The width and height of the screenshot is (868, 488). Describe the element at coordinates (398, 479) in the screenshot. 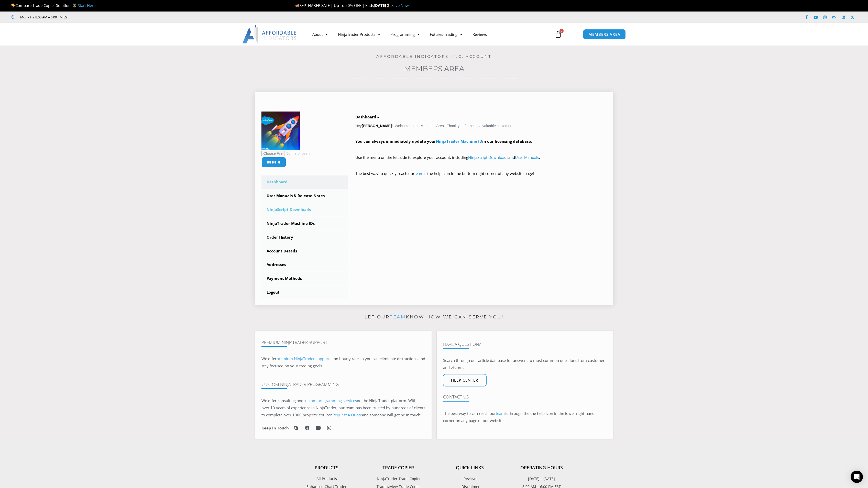

I see `a: NinjaTrader Trade Copier` at that location.